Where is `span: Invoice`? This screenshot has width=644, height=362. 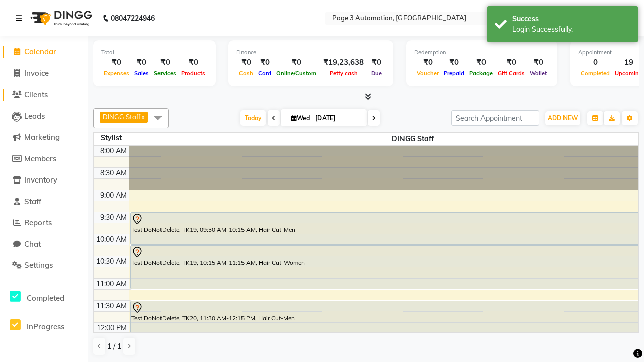
span: Invoice is located at coordinates (36, 73).